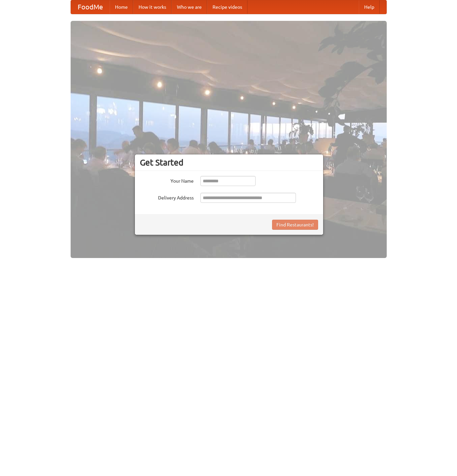  What do you see at coordinates (229, 162) in the screenshot?
I see `h3: Get Started` at bounding box center [229, 162].